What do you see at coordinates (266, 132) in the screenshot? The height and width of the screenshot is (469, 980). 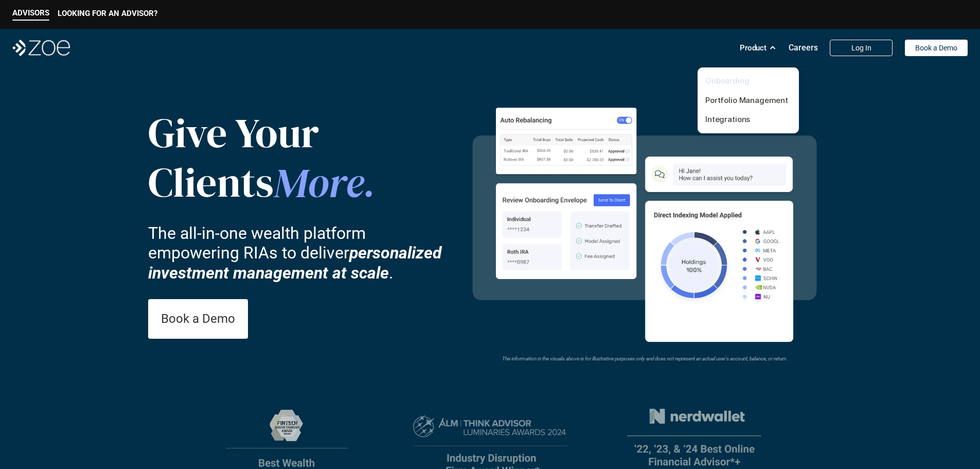 I see `p: Give Your` at bounding box center [266, 132].